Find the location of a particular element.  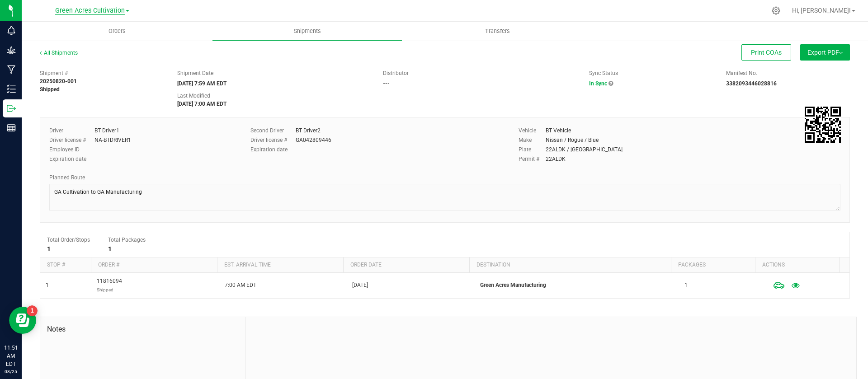

strong: 3382093446028816 is located at coordinates (752, 83).